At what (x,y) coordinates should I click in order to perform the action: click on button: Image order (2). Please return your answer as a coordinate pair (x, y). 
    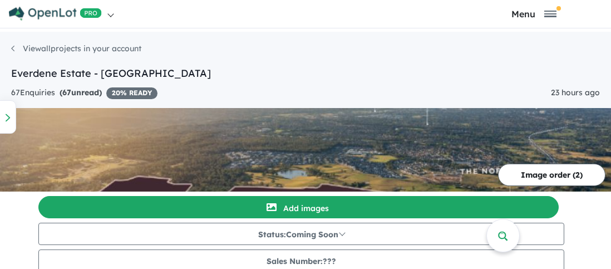
    Looking at the image, I should click on (551, 175).